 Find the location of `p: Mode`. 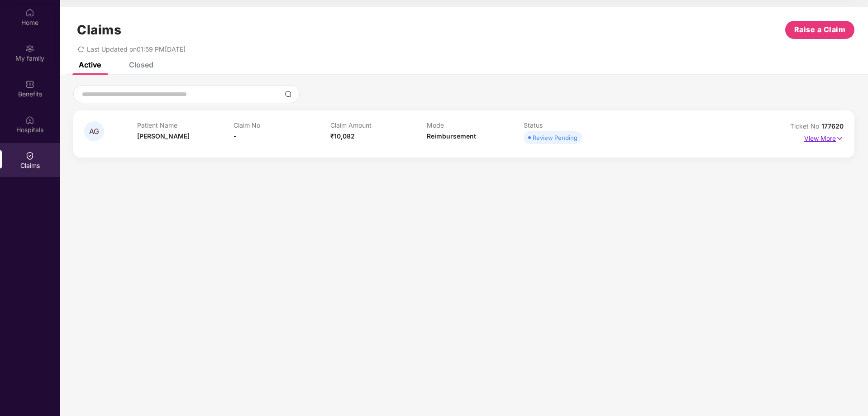

p: Mode is located at coordinates (475, 125).